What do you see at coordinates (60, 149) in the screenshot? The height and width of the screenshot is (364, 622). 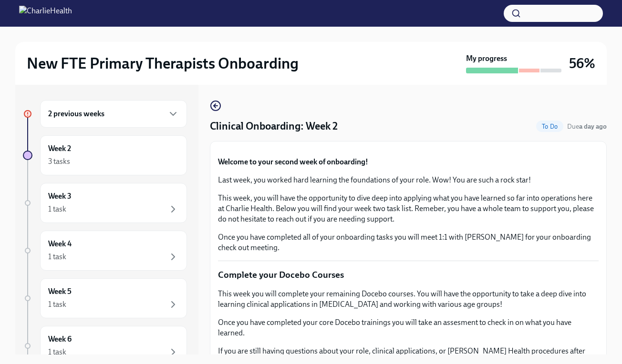 I see `h6: Week 2` at bounding box center [60, 149].